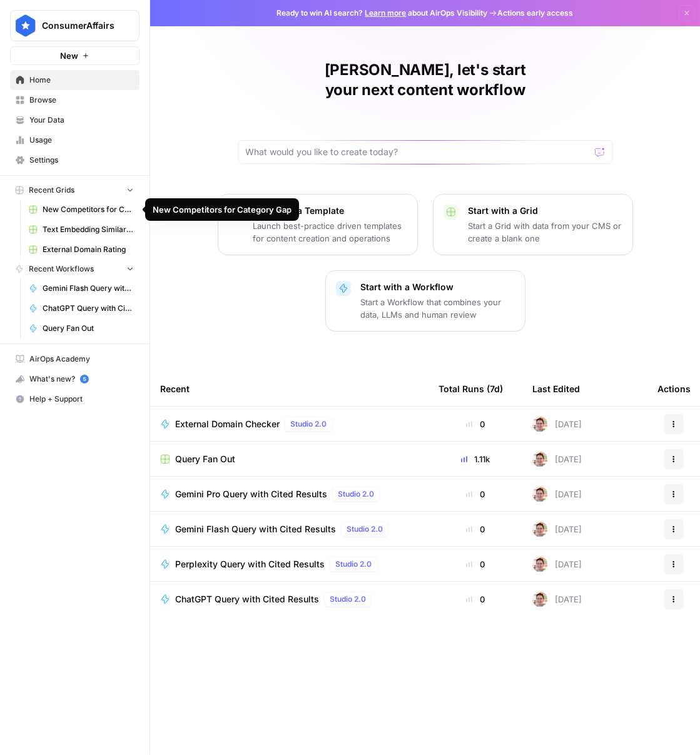 The height and width of the screenshot is (755, 700). I want to click on span: New, so click(69, 56).